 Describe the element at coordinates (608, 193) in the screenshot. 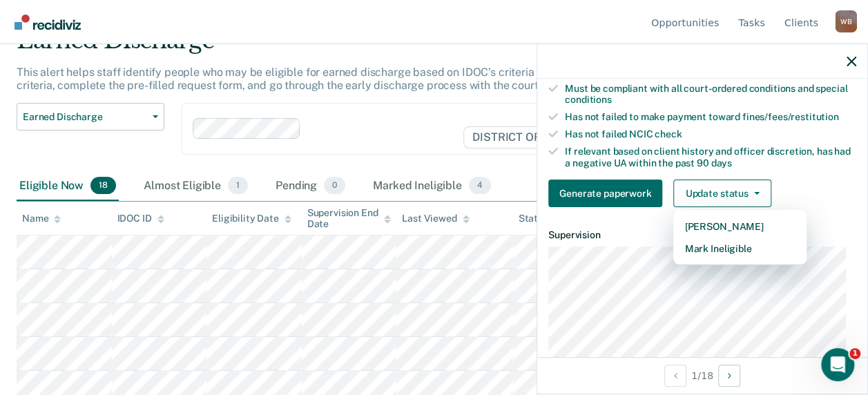

I see `a: Navigate to form link` at that location.